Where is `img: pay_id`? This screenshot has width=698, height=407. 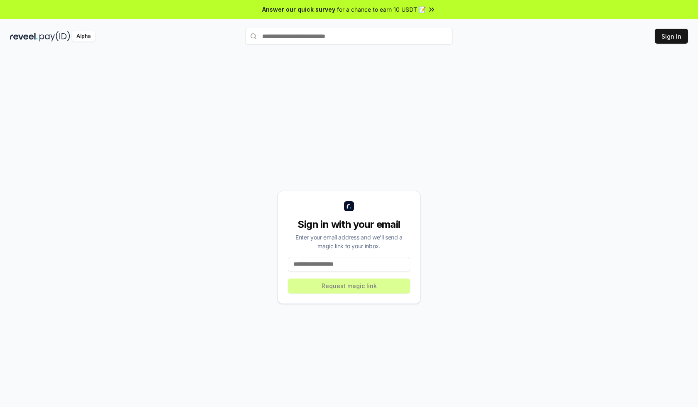 img: pay_id is located at coordinates (55, 36).